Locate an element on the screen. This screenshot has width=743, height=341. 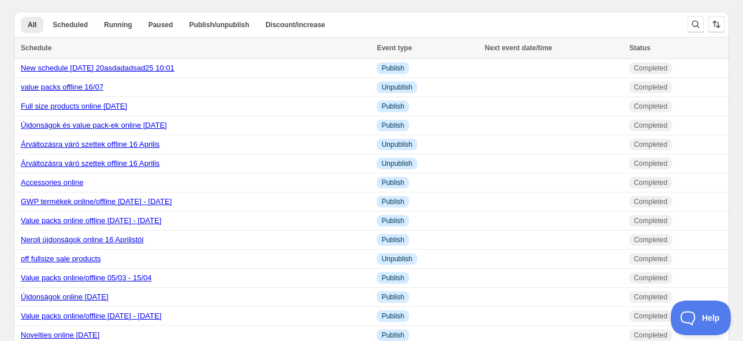
span: Status is located at coordinates (640, 48).